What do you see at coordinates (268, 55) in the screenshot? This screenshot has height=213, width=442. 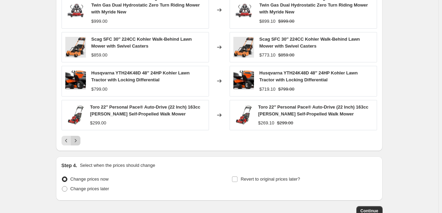 I see `div: $773.10` at bounding box center [268, 55].